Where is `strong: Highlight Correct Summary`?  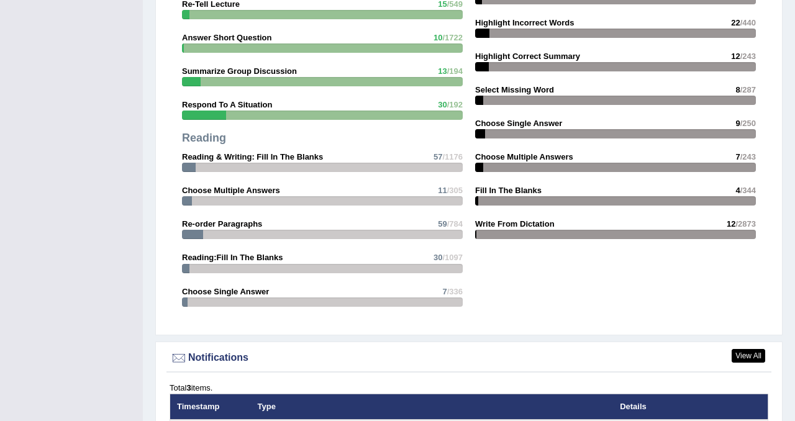 strong: Highlight Correct Summary is located at coordinates (527, 56).